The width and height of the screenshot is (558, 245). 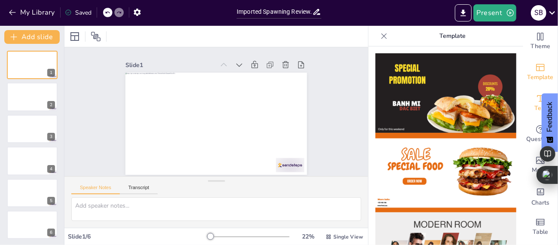 What do you see at coordinates (138, 236) in the screenshot?
I see `div: Slide 1 / 6` at bounding box center [138, 236].